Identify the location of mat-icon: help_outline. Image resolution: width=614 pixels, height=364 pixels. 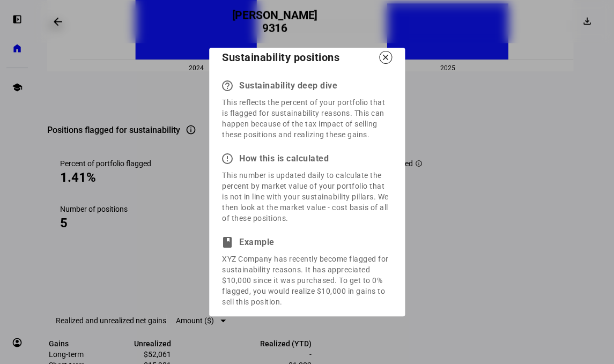
(227, 86).